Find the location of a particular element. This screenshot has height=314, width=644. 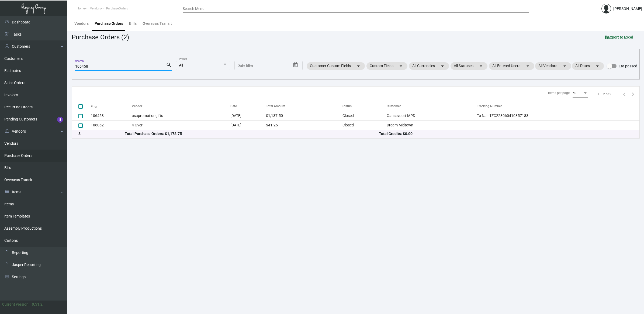

div: Items per page: is located at coordinates (559, 93).